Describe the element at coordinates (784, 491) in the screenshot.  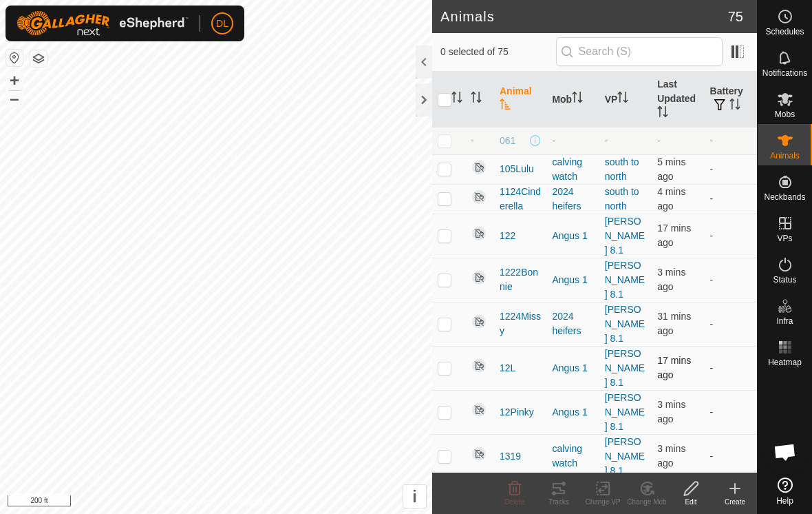
I see `a: Help` at that location.